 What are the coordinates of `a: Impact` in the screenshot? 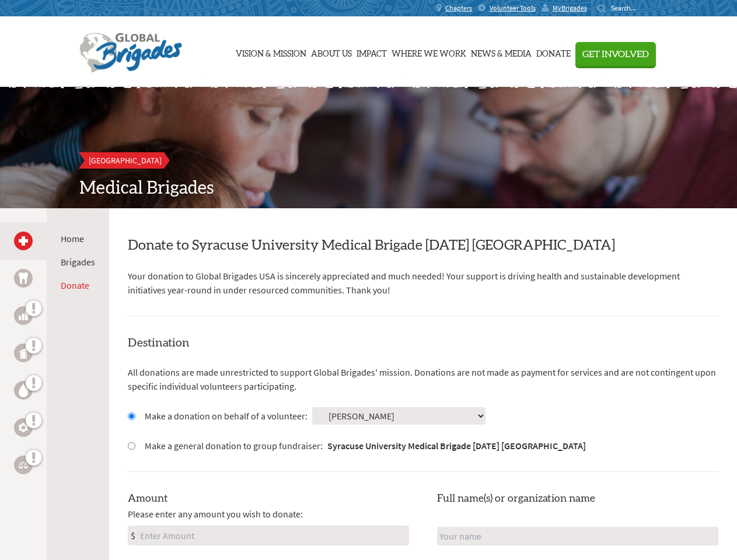 It's located at (372, 52).